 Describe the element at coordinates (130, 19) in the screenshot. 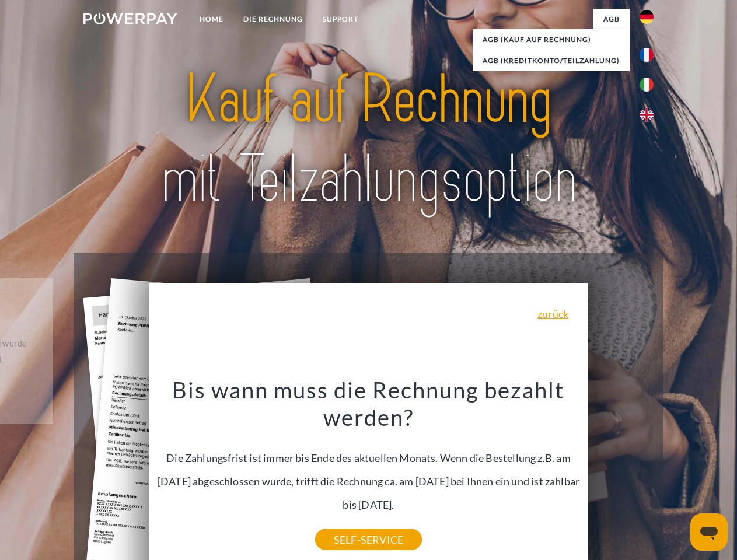

I see `img: logo-powerpay-white.svg` at that location.